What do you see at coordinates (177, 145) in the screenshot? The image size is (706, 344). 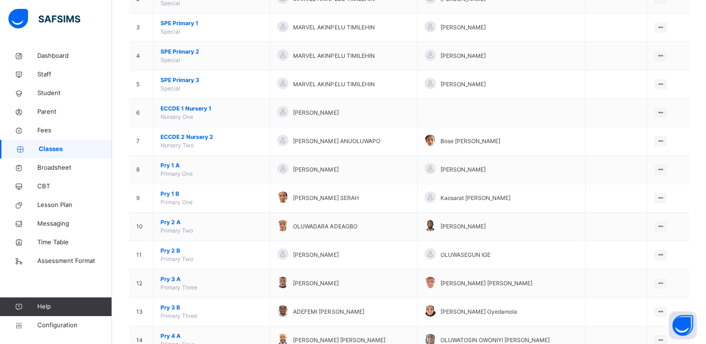 I see `span: Nursery Two` at bounding box center [177, 145].